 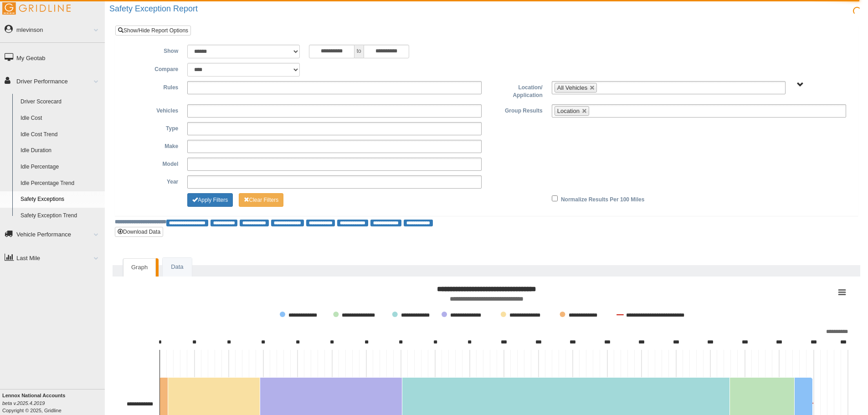 I want to click on img: Gridline, so click(x=36, y=8).